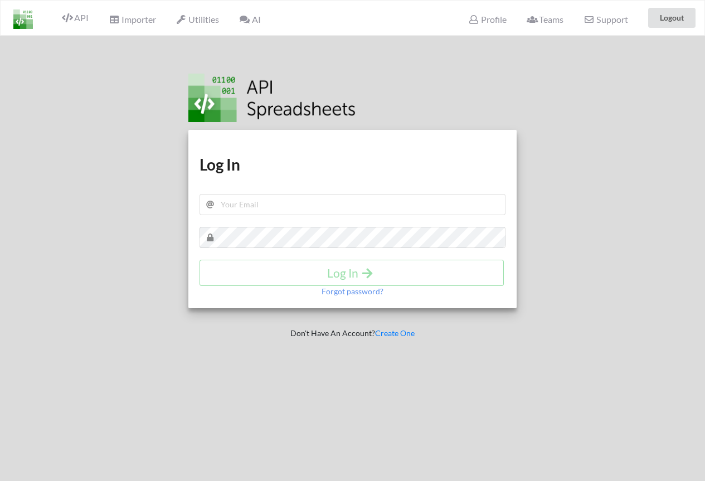 This screenshot has height=481, width=705. Describe the element at coordinates (75, 17) in the screenshot. I see `span: API` at that location.